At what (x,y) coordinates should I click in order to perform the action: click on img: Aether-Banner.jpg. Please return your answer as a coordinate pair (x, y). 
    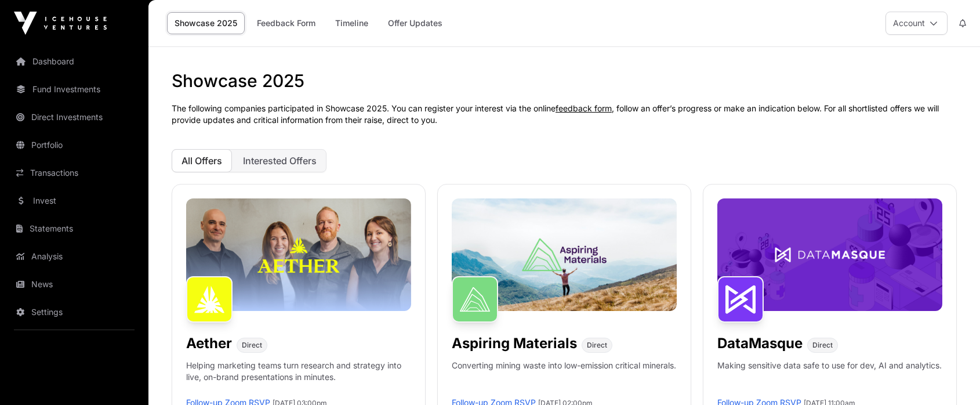
    Looking at the image, I should click on (298, 255).